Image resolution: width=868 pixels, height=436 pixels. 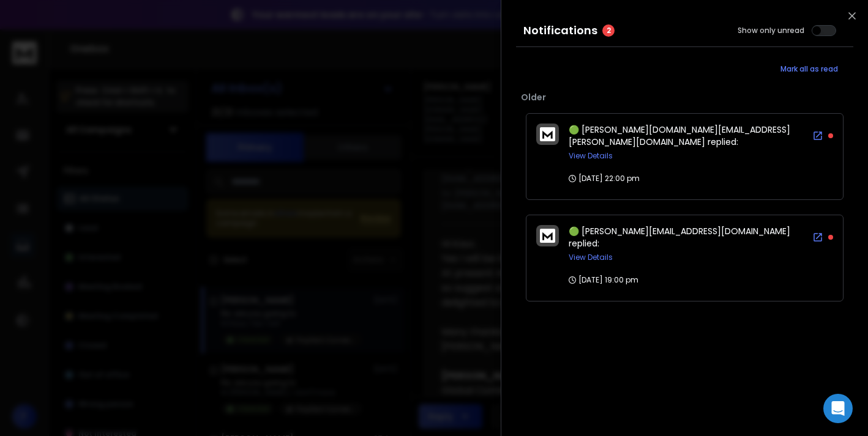 What do you see at coordinates (560, 30) in the screenshot?
I see `h3: Notifications` at bounding box center [560, 30].